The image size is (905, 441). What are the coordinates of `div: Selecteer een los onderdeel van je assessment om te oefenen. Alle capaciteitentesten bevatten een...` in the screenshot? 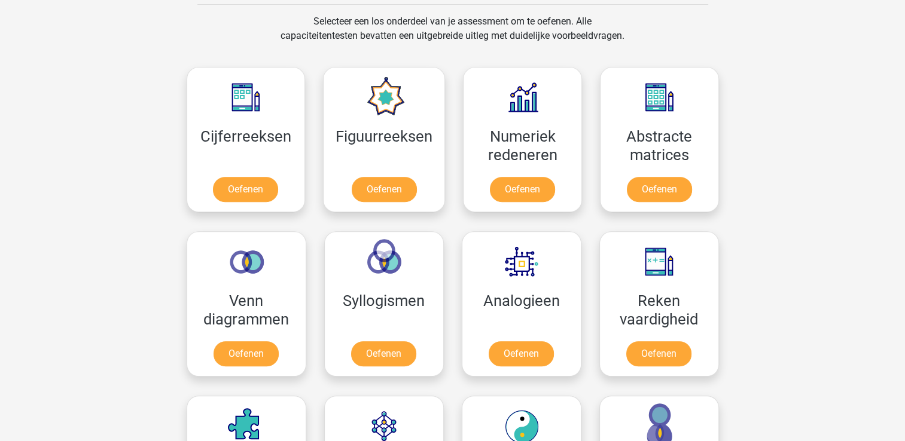 It's located at (452, 36).